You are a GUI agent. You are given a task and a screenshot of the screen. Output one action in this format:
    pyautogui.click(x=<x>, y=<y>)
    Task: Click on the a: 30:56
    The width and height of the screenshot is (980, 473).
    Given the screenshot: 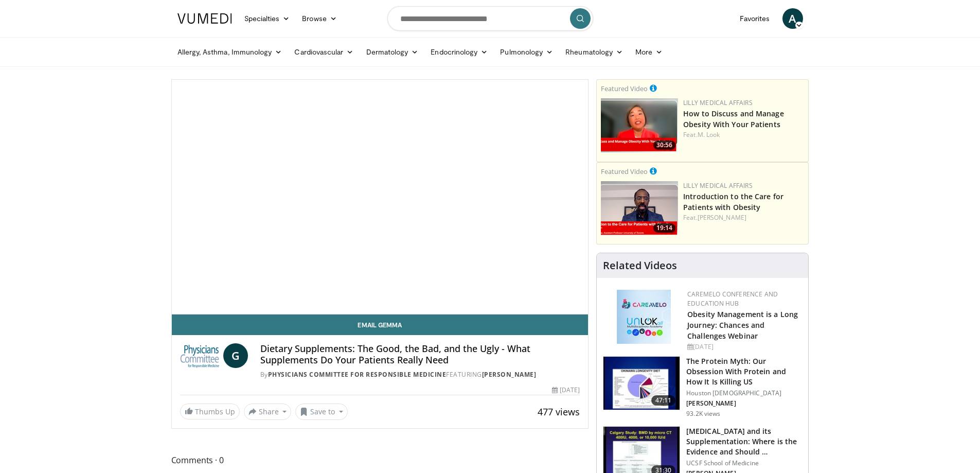 What is the action you would take?
    pyautogui.click(x=639, y=125)
    